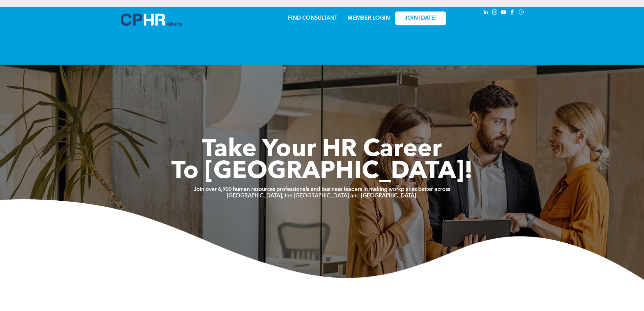 The width and height of the screenshot is (644, 311). What do you see at coordinates (495, 13) in the screenshot?
I see `a: instagram` at bounding box center [495, 13].